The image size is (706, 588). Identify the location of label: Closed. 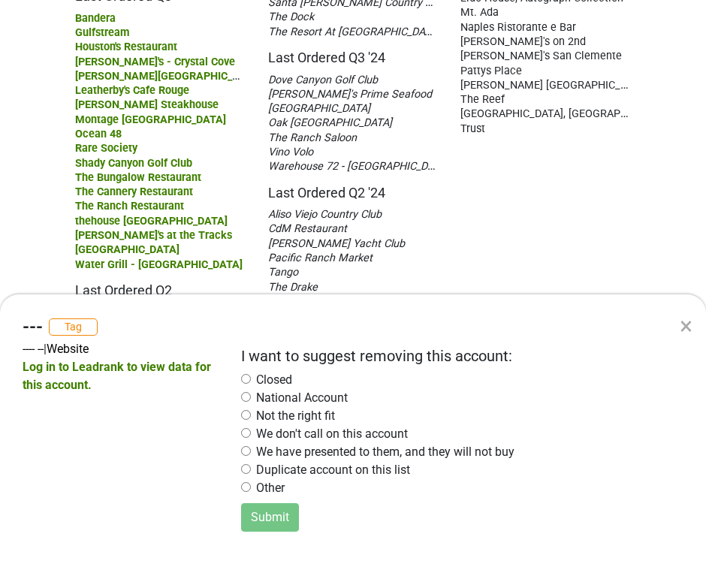
(274, 380).